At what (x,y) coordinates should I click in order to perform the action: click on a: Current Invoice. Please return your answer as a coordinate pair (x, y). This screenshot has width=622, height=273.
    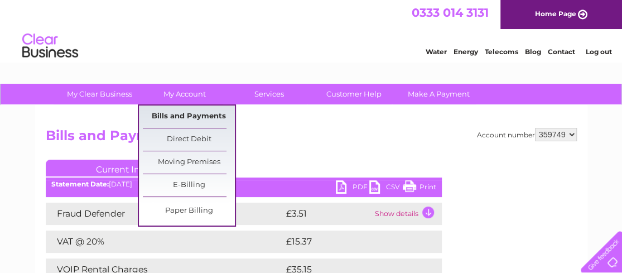
    Looking at the image, I should click on (129, 168).